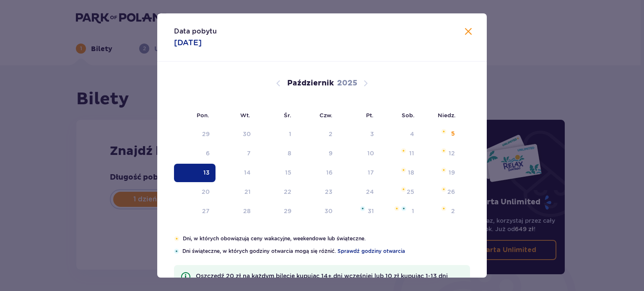 This screenshot has width=644, height=291. Describe the element at coordinates (400, 154) in the screenshot. I see `td: sobota, 11 października 2025` at that location.